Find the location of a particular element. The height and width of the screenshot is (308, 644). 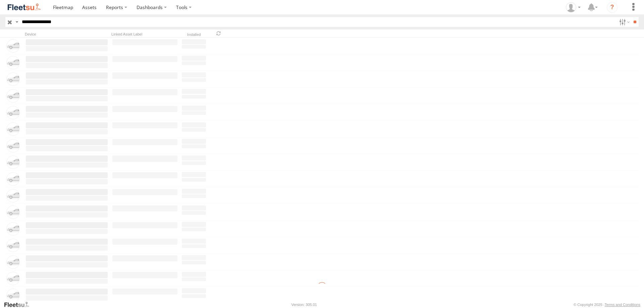

a: Terms and Conditions is located at coordinates (622, 305).